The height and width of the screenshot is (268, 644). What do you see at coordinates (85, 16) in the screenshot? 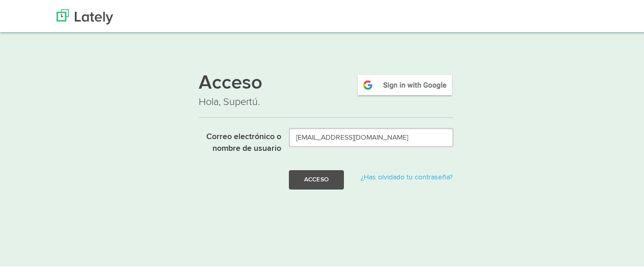
I see `img: Últimamente` at bounding box center [85, 16].